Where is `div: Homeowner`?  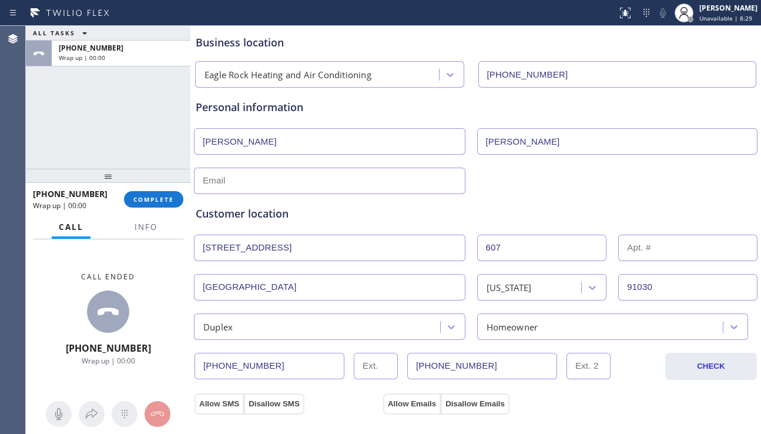 div: Homeowner is located at coordinates (512, 326).